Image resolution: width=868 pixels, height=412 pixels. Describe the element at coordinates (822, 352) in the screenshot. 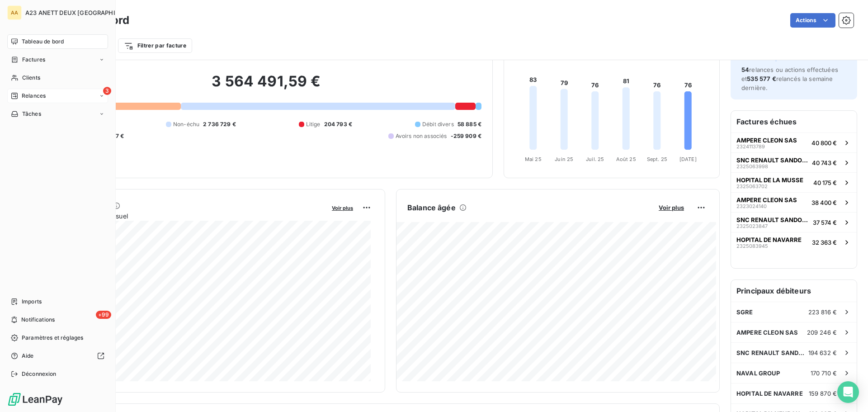

I see `span: 194 632 €` at that location.